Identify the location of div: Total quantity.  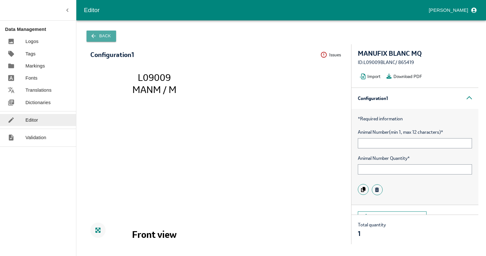
(372, 229).